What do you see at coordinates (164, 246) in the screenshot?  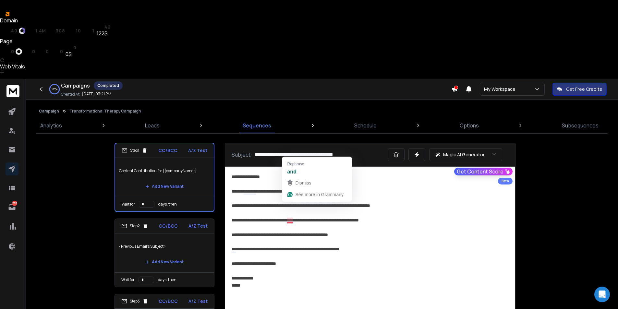 I see `p: <Previous Email's Subject>` at bounding box center [164, 246].